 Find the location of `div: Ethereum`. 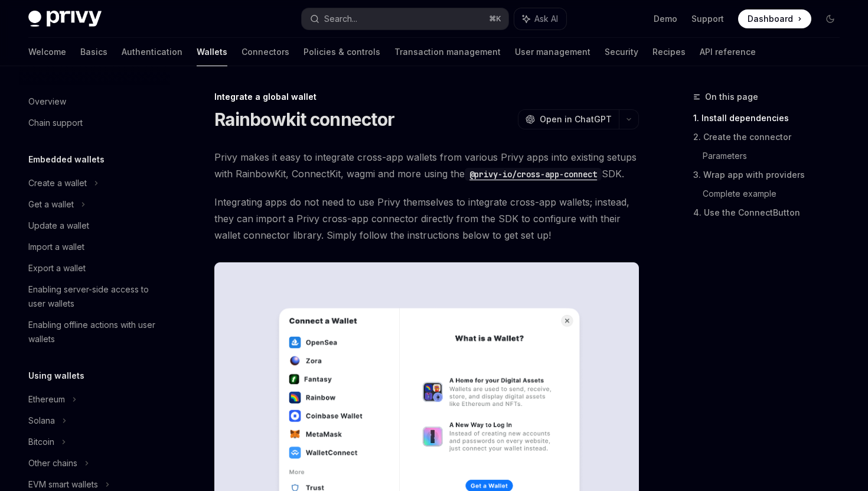

div: Ethereum is located at coordinates (47, 400).